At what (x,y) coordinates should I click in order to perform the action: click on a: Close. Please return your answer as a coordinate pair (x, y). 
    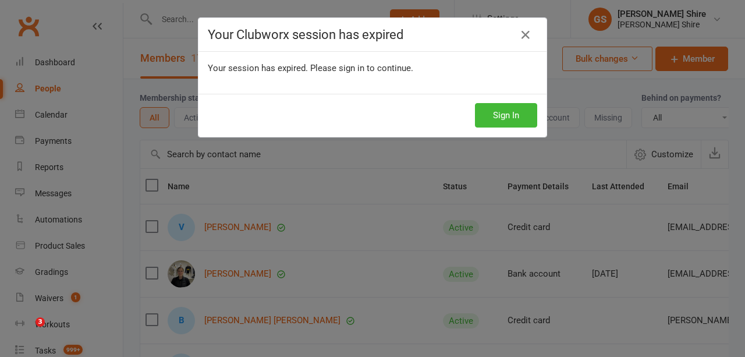
    Looking at the image, I should click on (525, 35).